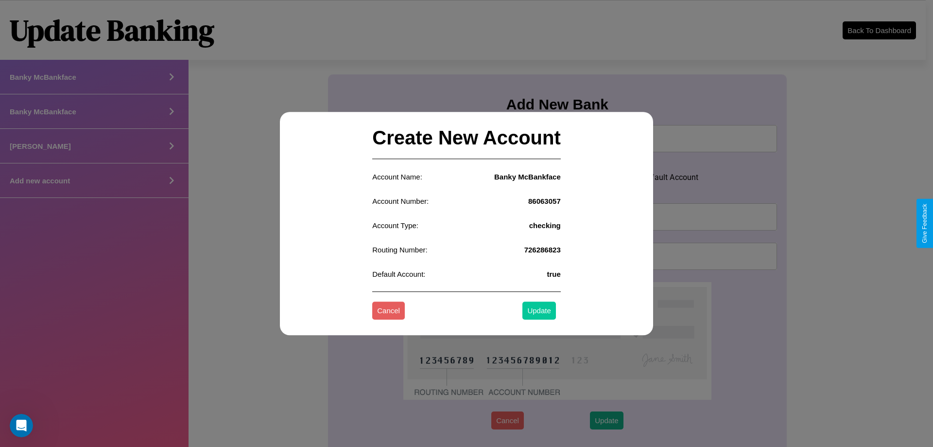 Image resolution: width=933 pixels, height=447 pixels. What do you see at coordinates (544, 201) in the screenshot?
I see `h4: 86063057` at bounding box center [544, 201].